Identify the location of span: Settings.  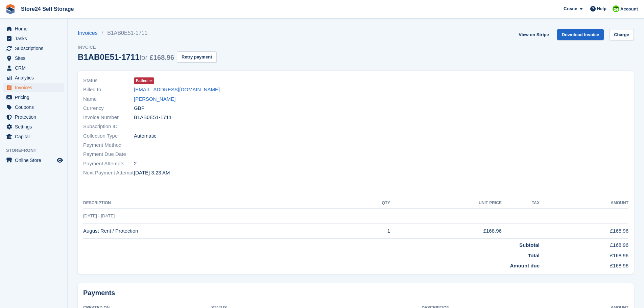
(35, 127).